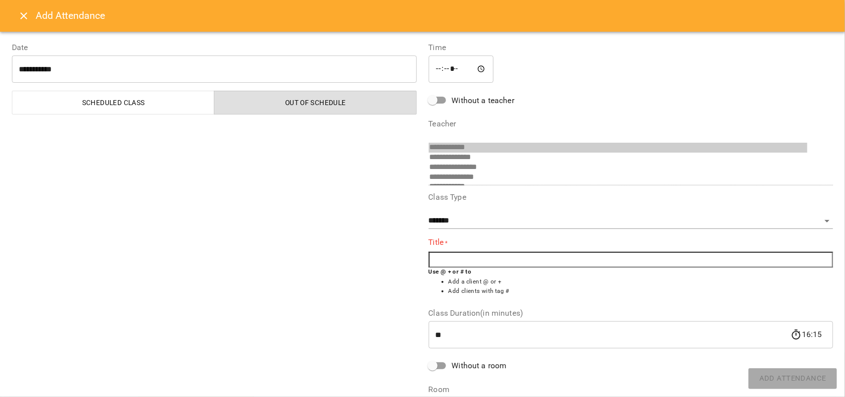 This screenshot has height=397, width=845. I want to click on label: Time, so click(631, 48).